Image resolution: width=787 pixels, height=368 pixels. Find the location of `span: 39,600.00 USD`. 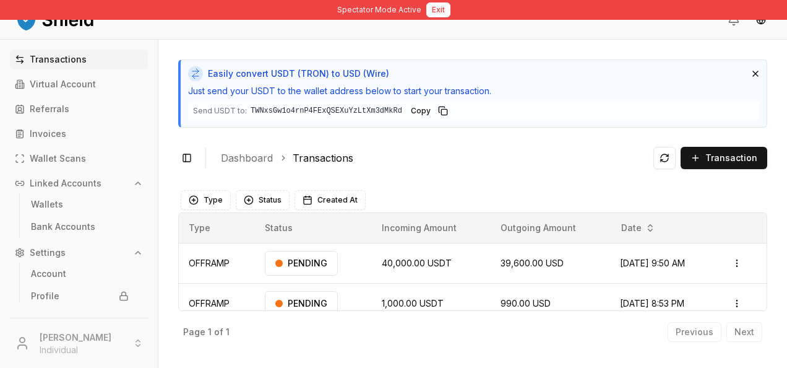

span: 39,600.00 USD is located at coordinates (532, 262).